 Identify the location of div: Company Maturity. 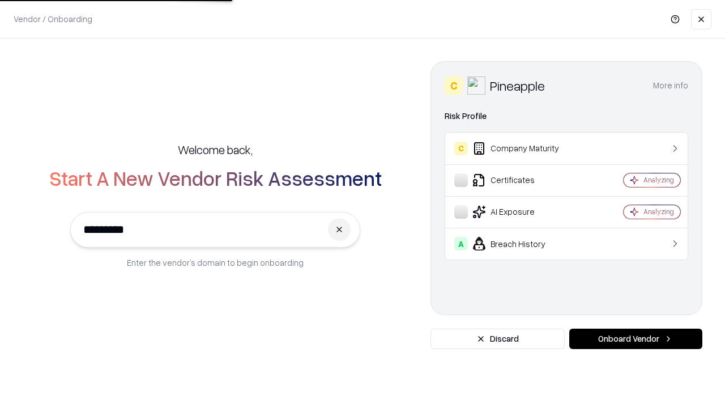
(521, 148).